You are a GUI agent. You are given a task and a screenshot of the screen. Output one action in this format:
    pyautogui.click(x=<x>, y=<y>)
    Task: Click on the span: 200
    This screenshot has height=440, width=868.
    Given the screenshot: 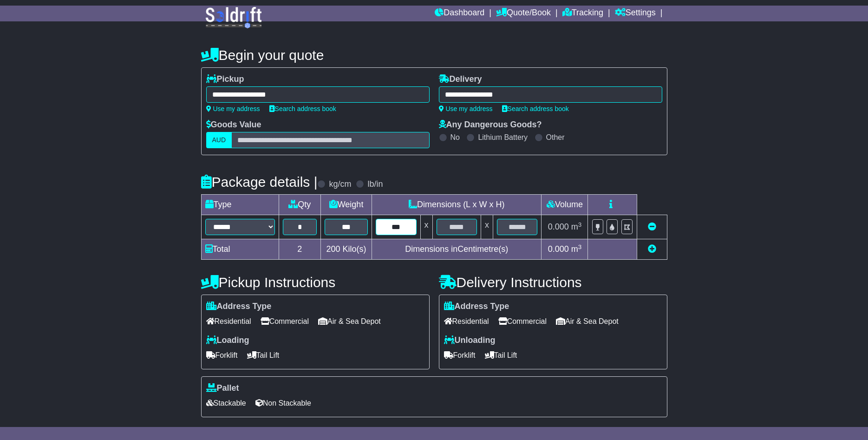 What is the action you would take?
    pyautogui.click(x=333, y=249)
    